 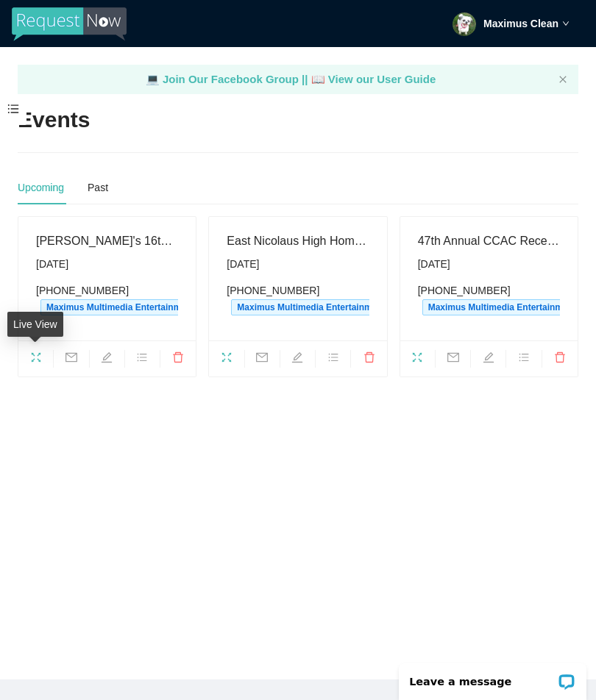 What do you see at coordinates (464, 24) in the screenshot?
I see `img: ACg8ocKvMLxJsTDqE32xSOC7ah6oeuB-HR74aes2pRaVS42AcLQHjC0n=s96-c` at bounding box center [464, 24].